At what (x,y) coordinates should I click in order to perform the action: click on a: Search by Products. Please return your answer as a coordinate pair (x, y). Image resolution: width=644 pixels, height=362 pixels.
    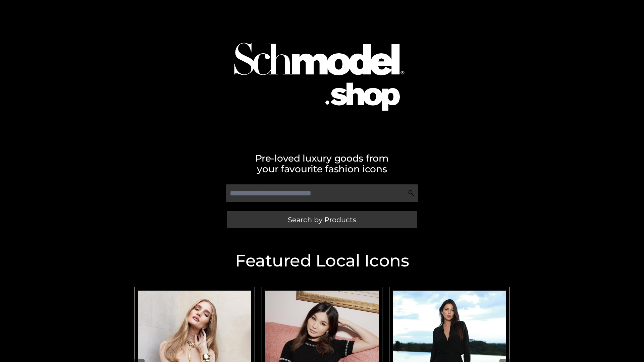
    Looking at the image, I should click on (322, 219).